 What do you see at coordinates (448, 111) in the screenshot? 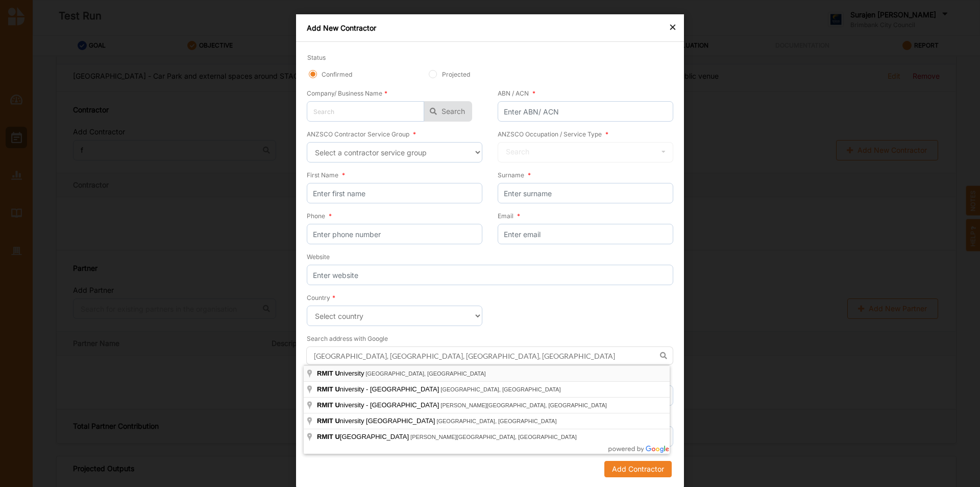
I see `button: Search` at bounding box center [448, 111].